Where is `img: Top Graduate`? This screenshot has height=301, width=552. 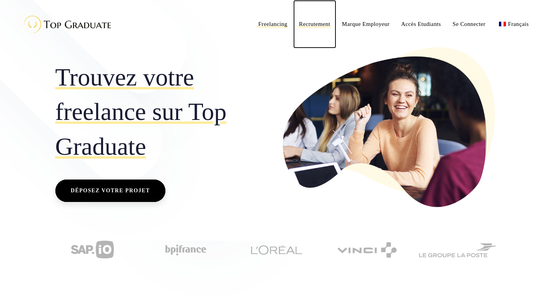 img: Top Graduate is located at coordinates (66, 24).